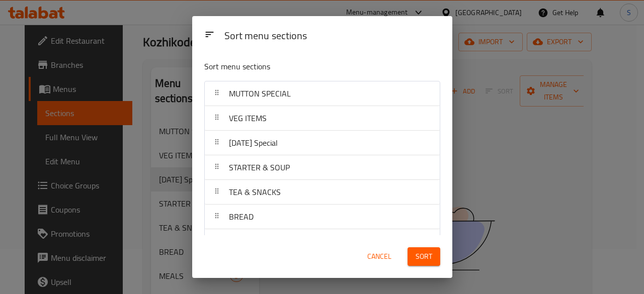 The width and height of the screenshot is (644, 294). I want to click on div: STARTER & SOUP, so click(322, 167).